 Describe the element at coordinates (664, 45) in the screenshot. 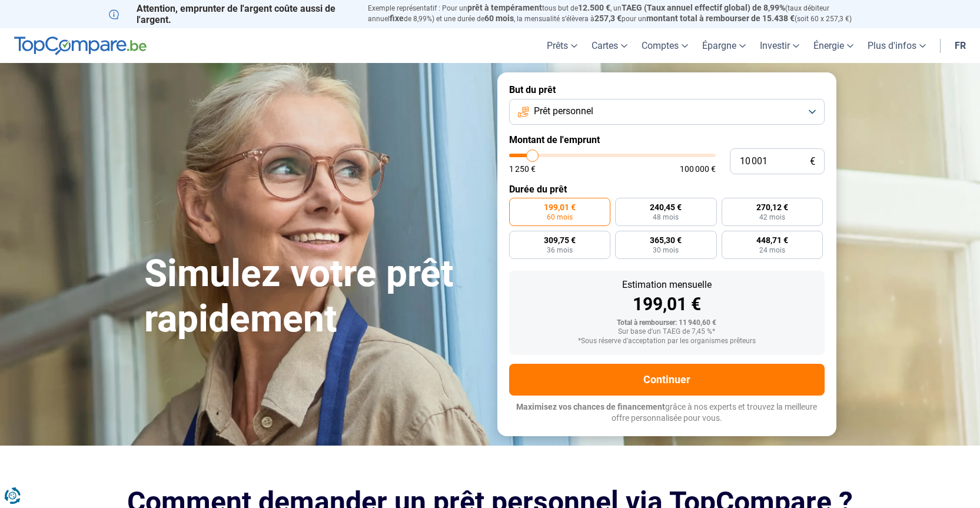

I see `a: Comptes` at that location.